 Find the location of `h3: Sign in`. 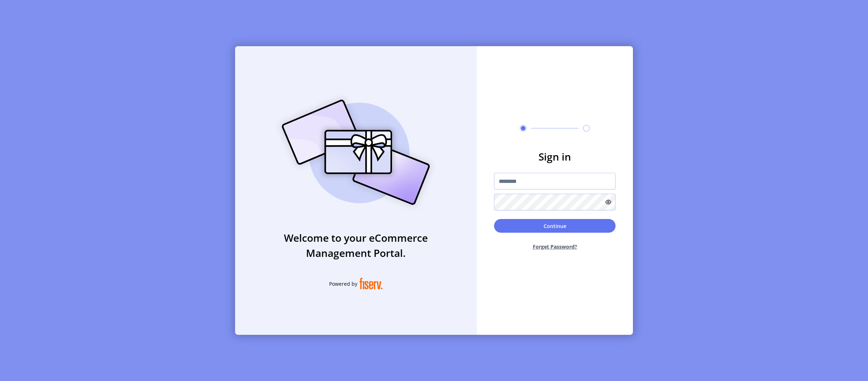

h3: Sign in is located at coordinates (555, 157).